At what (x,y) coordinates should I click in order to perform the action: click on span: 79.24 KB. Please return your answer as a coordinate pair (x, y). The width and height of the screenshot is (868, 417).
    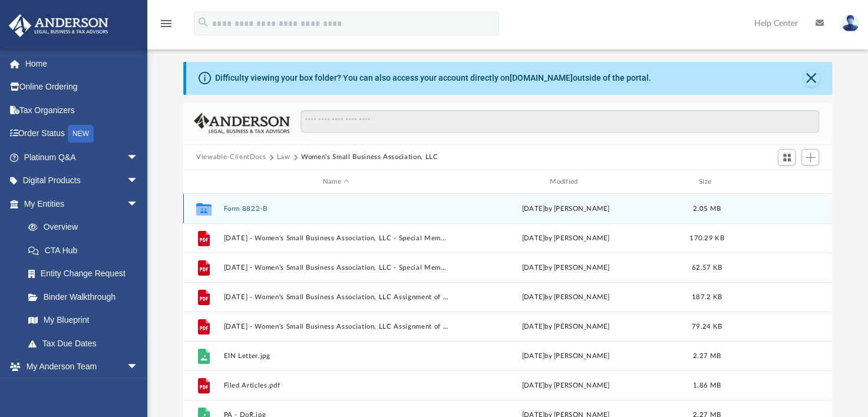
    Looking at the image, I should click on (707, 326).